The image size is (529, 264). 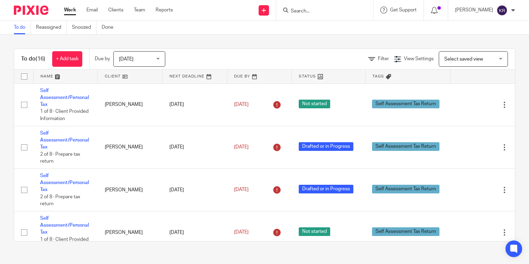 What do you see at coordinates (40, 59) in the screenshot?
I see `span: (16)` at bounding box center [40, 59].